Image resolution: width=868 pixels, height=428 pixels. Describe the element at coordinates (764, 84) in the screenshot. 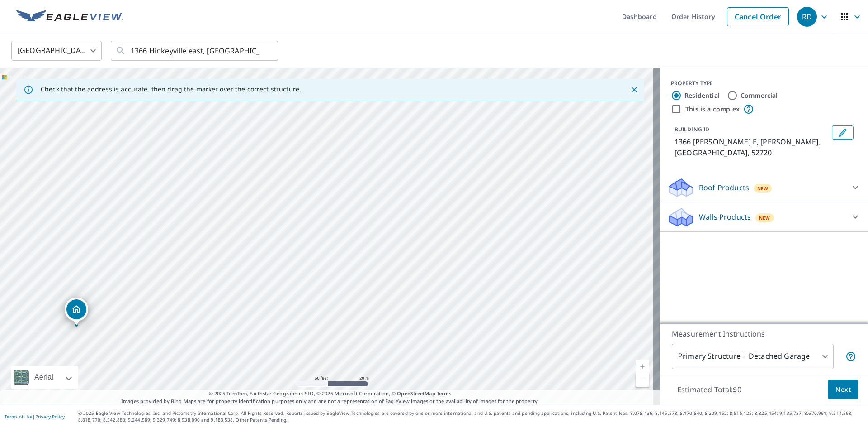

I see `div: PROPERTY TYPE` at that location.